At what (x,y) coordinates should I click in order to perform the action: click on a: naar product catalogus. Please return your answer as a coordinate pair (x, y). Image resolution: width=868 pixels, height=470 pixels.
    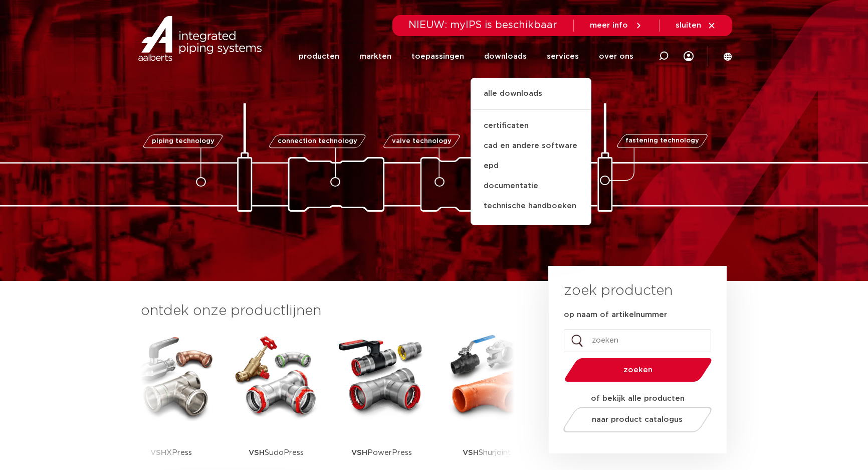
    Looking at the image, I should click on (638, 419).